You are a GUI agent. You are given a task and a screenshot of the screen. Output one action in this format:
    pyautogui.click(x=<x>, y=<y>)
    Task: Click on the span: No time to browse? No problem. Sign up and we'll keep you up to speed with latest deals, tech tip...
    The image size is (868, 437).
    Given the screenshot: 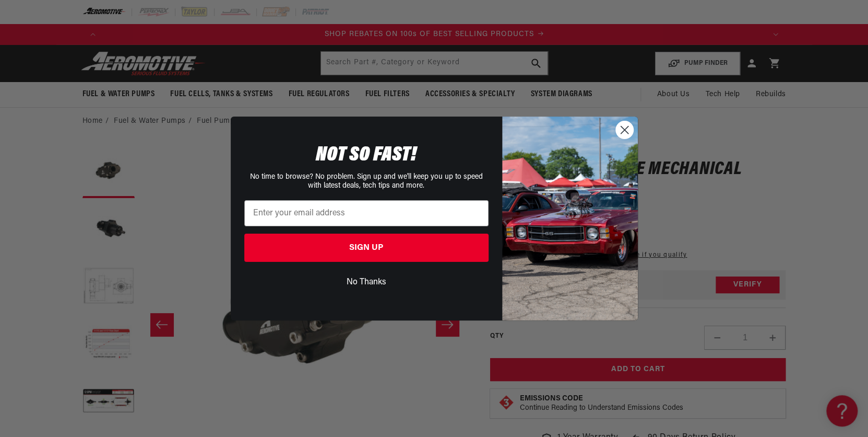 What is the action you would take?
    pyautogui.click(x=366, y=181)
    